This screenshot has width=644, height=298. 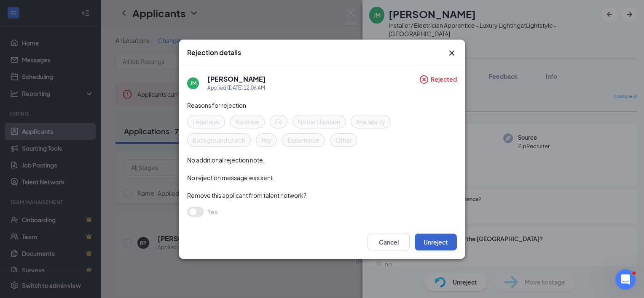 I want to click on span: No rejection message was sent., so click(x=230, y=178).